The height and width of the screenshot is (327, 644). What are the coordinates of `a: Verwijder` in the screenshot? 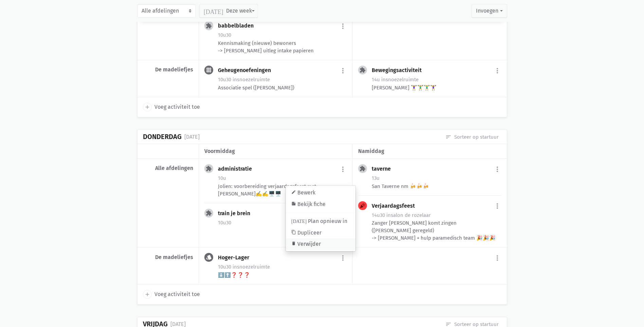 It's located at (321, 244).